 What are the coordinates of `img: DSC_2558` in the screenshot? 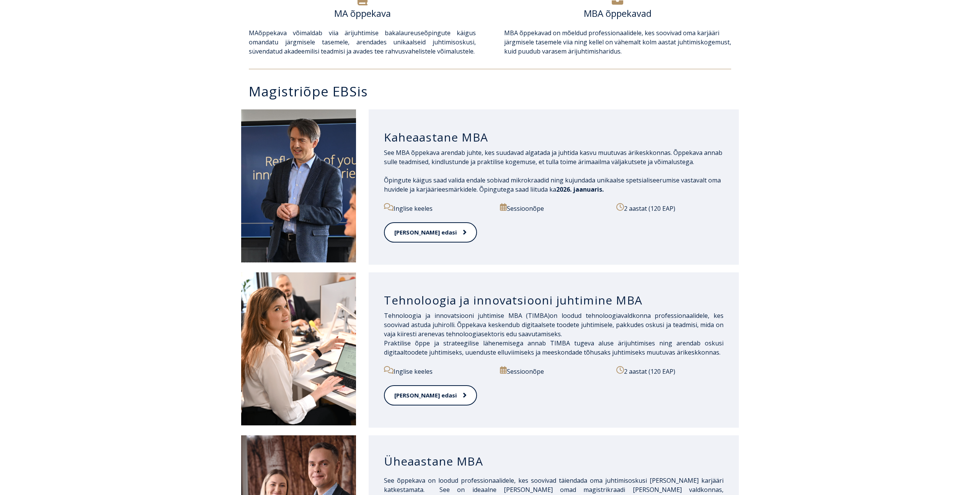 It's located at (299, 349).